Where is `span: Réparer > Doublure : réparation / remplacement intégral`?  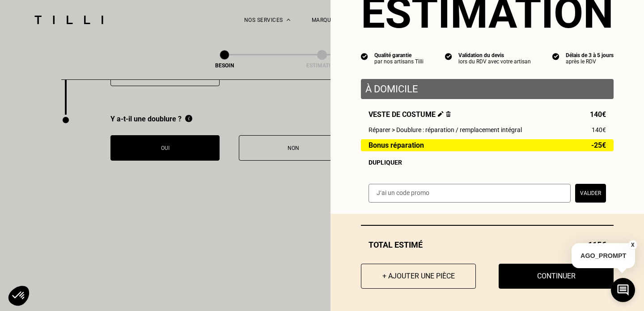 span: Réparer > Doublure : réparation / remplacement intégral is located at coordinates (445, 130).